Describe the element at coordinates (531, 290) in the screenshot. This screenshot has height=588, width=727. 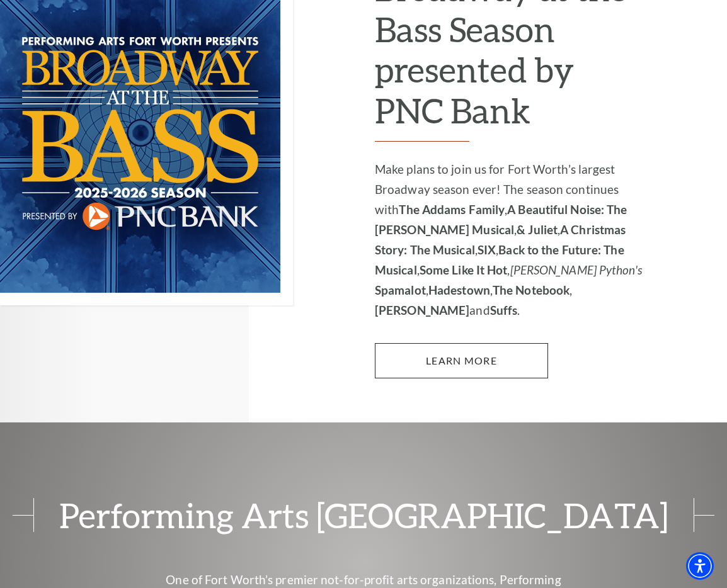
I see `strong: The Notebook` at that location.